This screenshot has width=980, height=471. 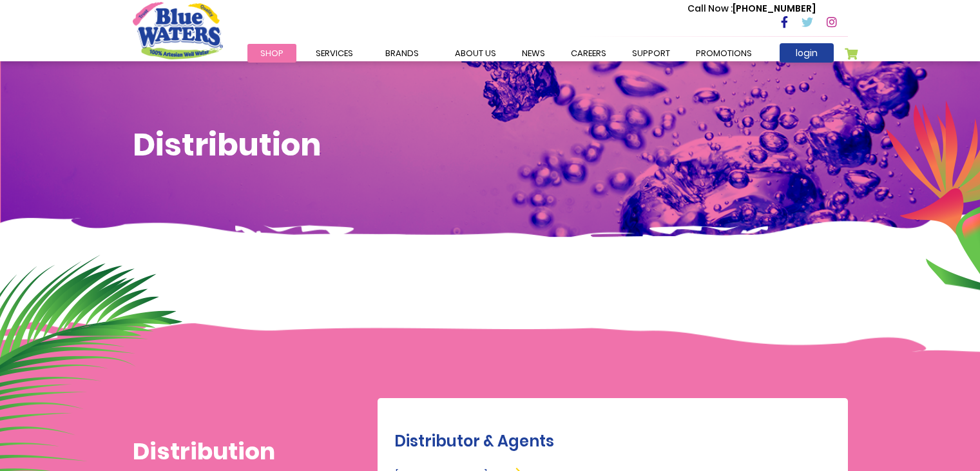 What do you see at coordinates (589, 53) in the screenshot?
I see `a: careers` at bounding box center [589, 53].